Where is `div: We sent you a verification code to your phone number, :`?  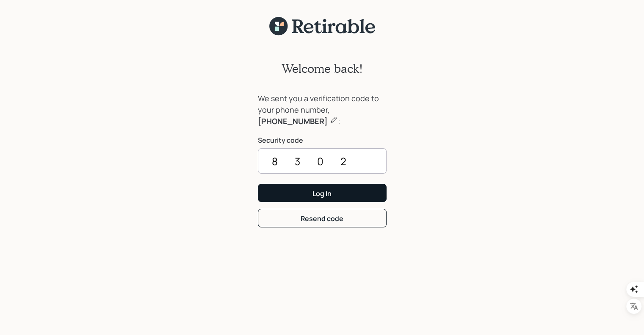
div: We sent you a verification code to your phone number, : is located at coordinates (323, 110).